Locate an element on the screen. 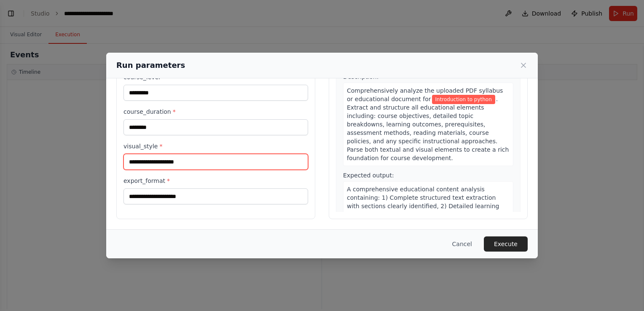 The width and height of the screenshot is (644, 311). span: Variable: course_topic is located at coordinates (464, 99).